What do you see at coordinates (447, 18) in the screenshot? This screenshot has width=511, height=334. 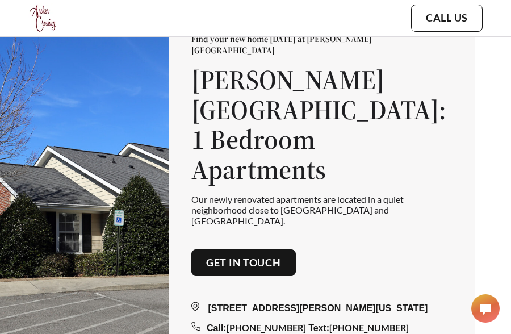 I see `button: Call Us` at bounding box center [447, 18].